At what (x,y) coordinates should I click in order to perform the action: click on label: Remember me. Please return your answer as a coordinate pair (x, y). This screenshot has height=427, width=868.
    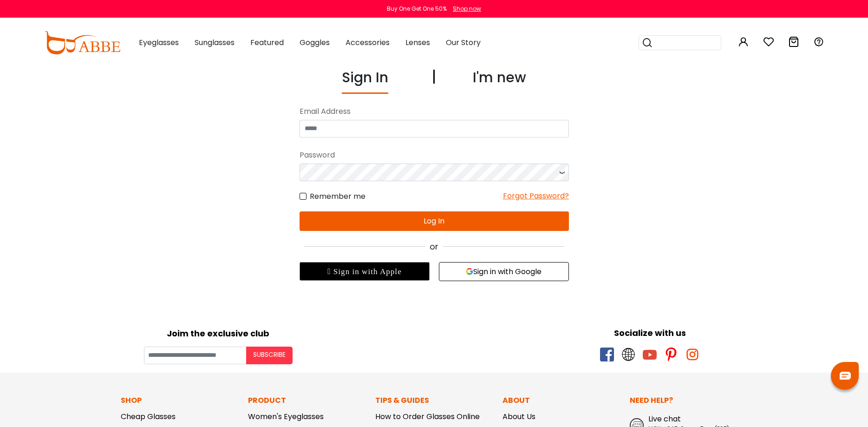
    Looking at the image, I should click on (333, 196).